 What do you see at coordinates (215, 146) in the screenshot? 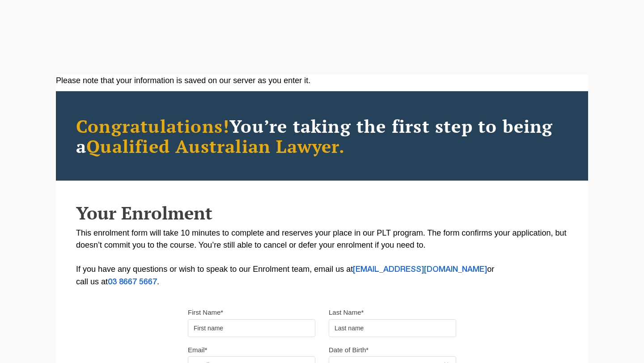
I see `span: Qualified Australian Lawyer.` at bounding box center [215, 146].